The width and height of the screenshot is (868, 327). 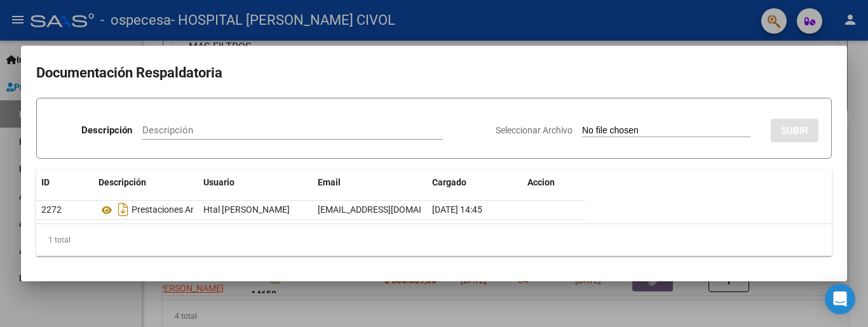 I want to click on h2: Documentación Respaldatoria, so click(x=434, y=73).